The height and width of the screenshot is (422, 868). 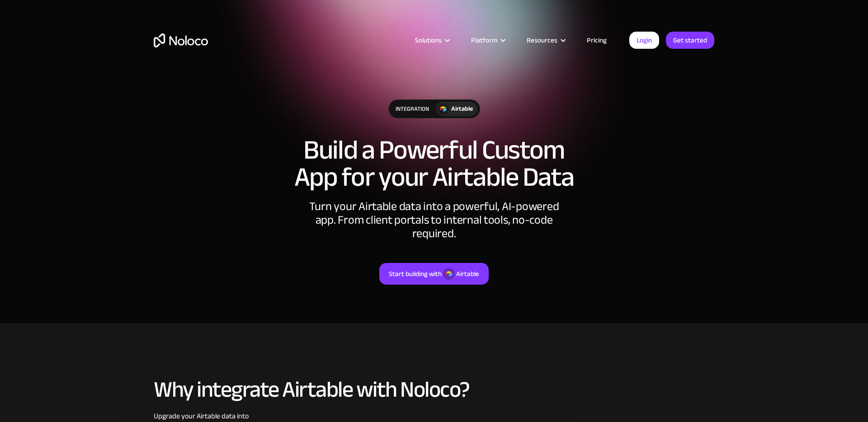 What do you see at coordinates (434, 220) in the screenshot?
I see `div: Turn your Airtable data into a powerful, AI-powered app. From client portals to internal tools, n...` at bounding box center [434, 220].